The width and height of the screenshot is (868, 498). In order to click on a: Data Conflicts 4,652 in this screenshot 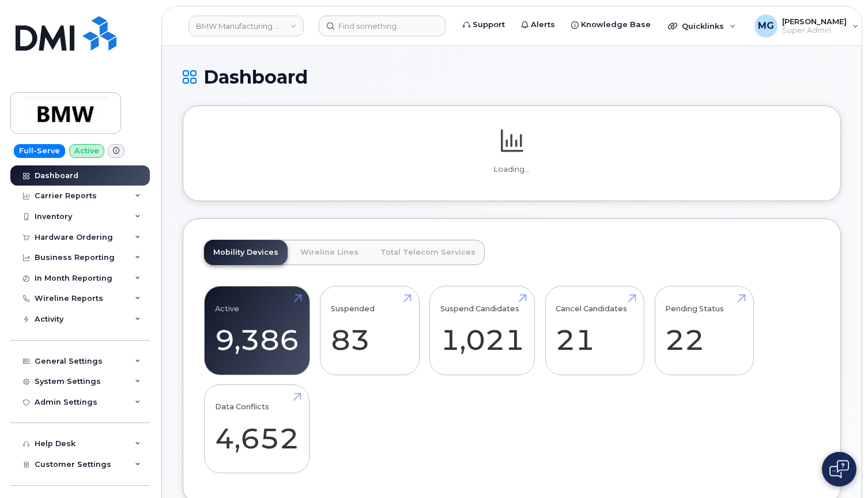, I will do `click(257, 429)`.